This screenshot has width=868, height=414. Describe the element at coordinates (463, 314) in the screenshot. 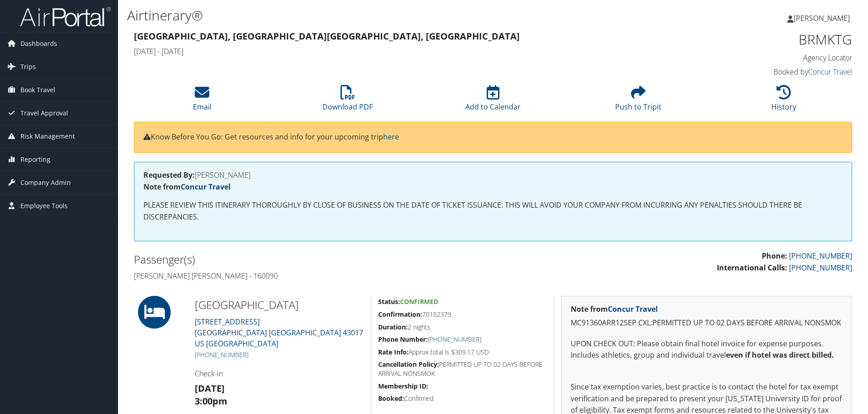

I see `h5: 70152379` at that location.